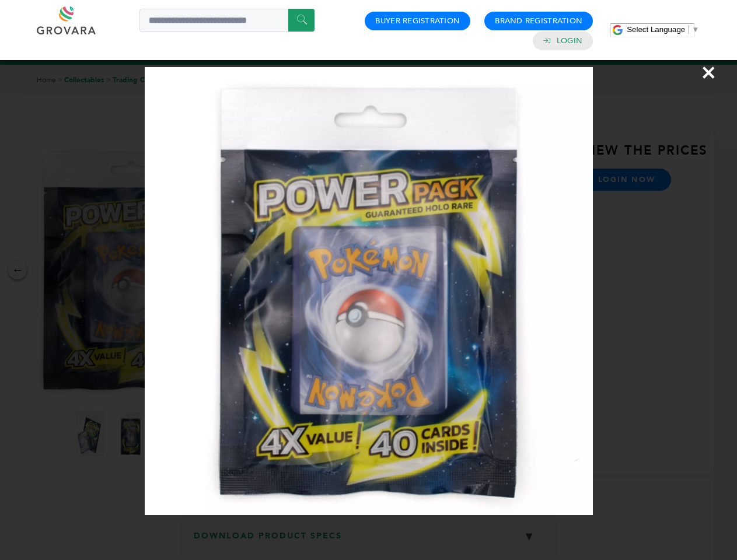 The image size is (737, 560). Describe the element at coordinates (538, 21) in the screenshot. I see `a: Brand Registration` at that location.